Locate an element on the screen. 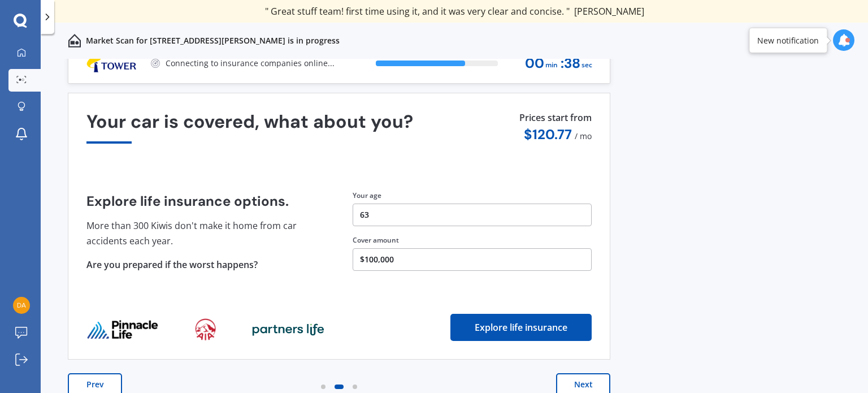 This screenshot has height=393, width=868. span: min is located at coordinates (551, 65).